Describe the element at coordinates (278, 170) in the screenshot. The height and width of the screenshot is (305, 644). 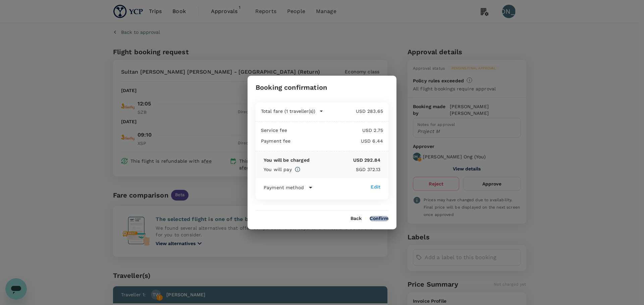
I see `p: You will pay` at that location.